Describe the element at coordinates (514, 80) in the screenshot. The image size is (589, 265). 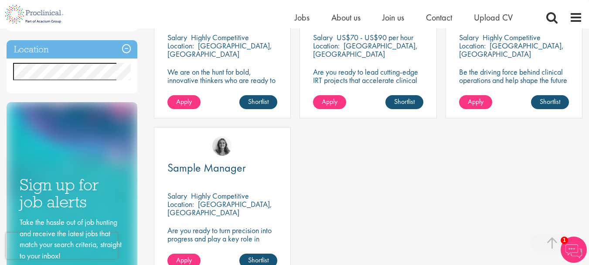
I see `p: Be the driving force behind clinical operations and help shape the future of pharma innovation.` at that location.